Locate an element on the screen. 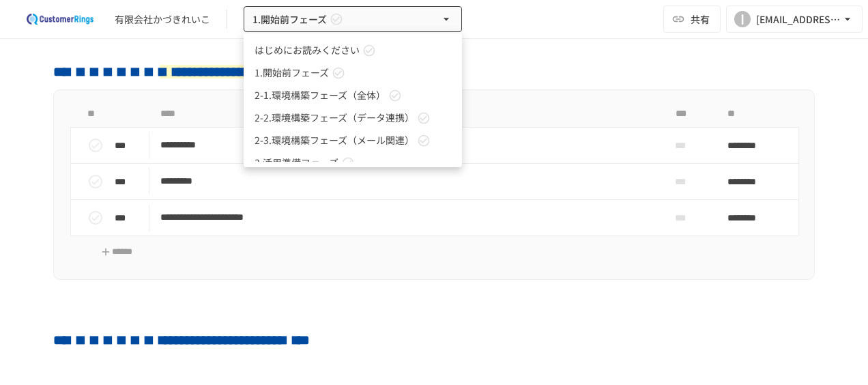 This screenshot has width=868, height=385. span: 1.開始前フェーズ is located at coordinates (292, 73).